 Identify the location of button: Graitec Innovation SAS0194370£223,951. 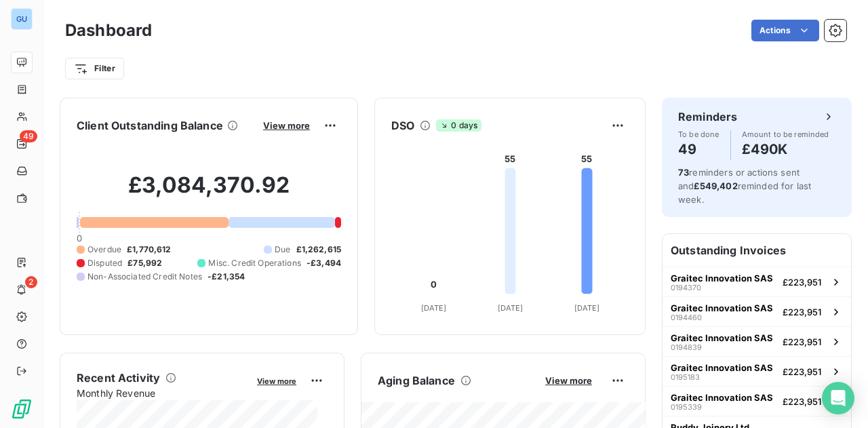
(757, 281).